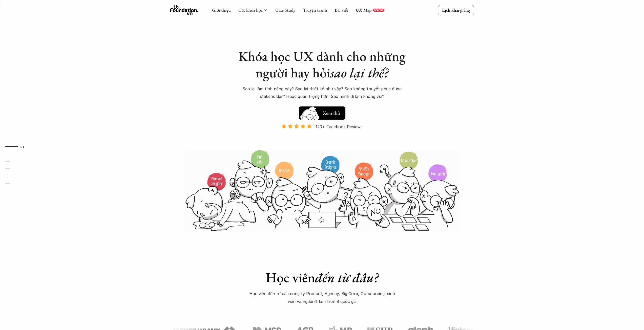 Image resolution: width=644 pixels, height=330 pixels. Describe the element at coordinates (339, 127) in the screenshot. I see `p: 120+ Facebook Reviews` at that location.